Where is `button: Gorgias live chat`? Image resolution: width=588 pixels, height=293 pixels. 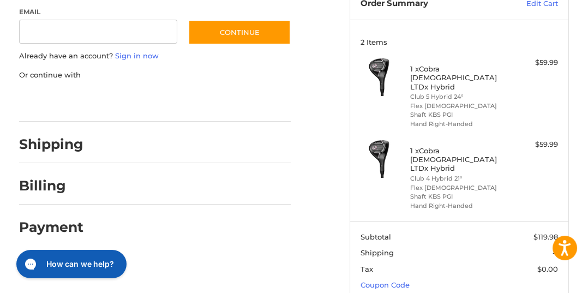
button: Gorgias live chat is located at coordinates (61, 18).